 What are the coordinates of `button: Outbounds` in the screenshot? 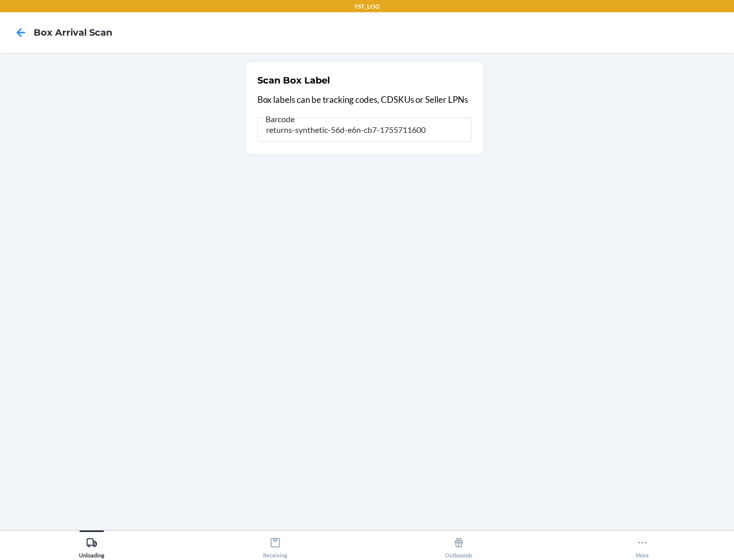 It's located at (459, 544).